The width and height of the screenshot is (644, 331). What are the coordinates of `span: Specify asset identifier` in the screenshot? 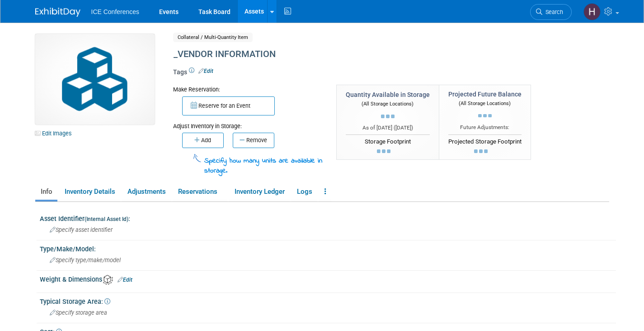 It's located at (81, 229).